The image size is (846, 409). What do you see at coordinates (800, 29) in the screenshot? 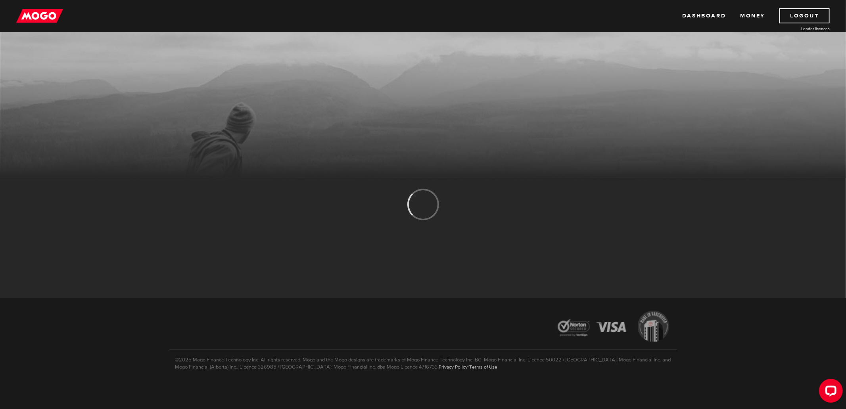
I see `a: Lender licences` at bounding box center [800, 29].